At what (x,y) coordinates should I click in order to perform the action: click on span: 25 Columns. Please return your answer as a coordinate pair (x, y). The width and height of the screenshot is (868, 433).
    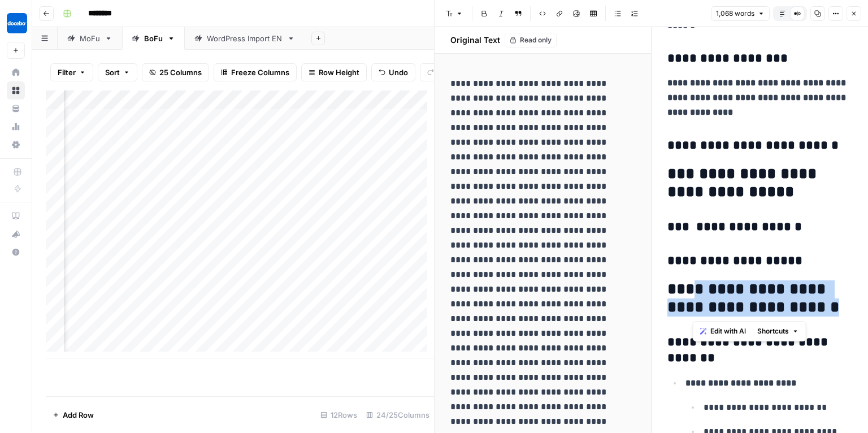
    Looking at the image, I should click on (180, 73).